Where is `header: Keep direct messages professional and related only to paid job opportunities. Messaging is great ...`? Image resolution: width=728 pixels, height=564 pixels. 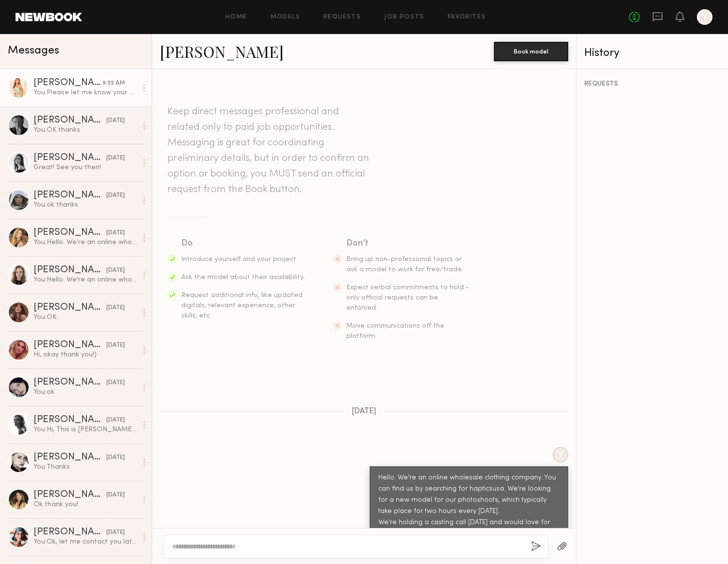 header: Keep direct messages professional and related only to paid job opportunities. Messaging is great ... is located at coordinates (270, 150).